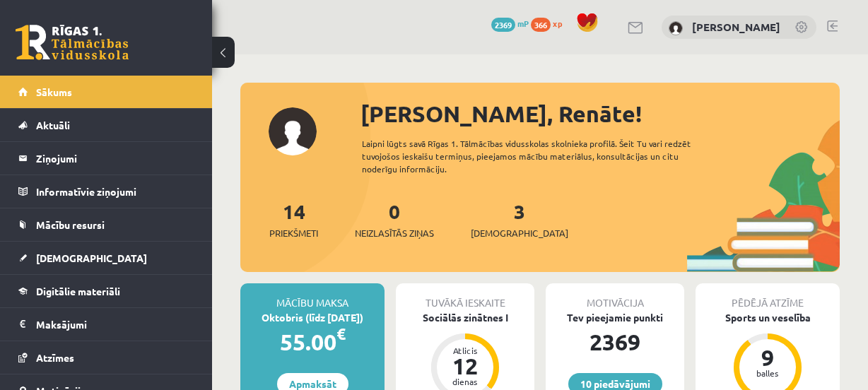  Describe the element at coordinates (522, 23) in the screenshot. I see `span: mP` at that location.